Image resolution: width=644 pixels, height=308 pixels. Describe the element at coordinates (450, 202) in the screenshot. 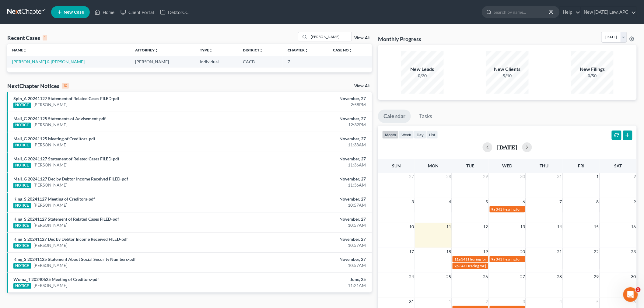

I see `span: 4` at that location.